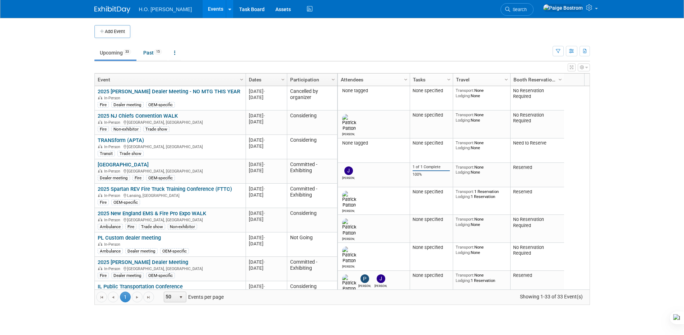 This screenshot has width=684, height=335. I want to click on a: IL Public Transportation Conference, so click(140, 287).